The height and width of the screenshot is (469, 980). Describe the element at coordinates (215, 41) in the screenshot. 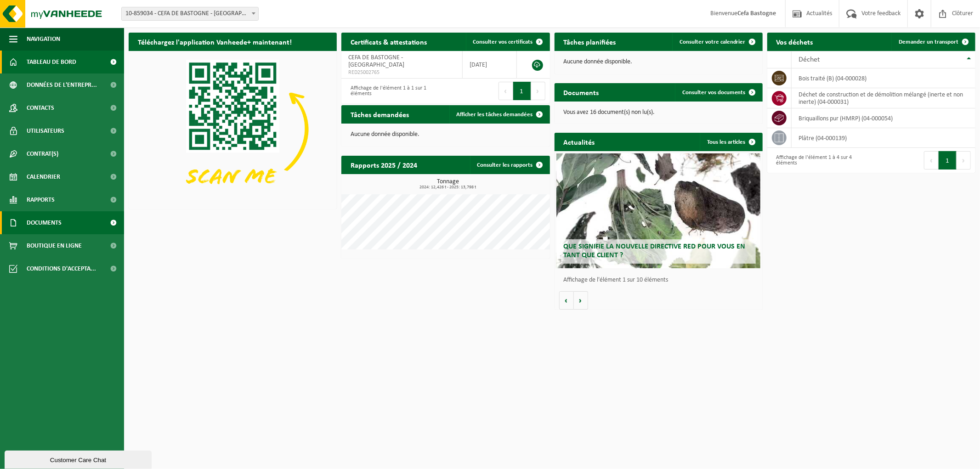

I see `h2: Téléchargez l'application Vanheede+ maintenant!` at that location.